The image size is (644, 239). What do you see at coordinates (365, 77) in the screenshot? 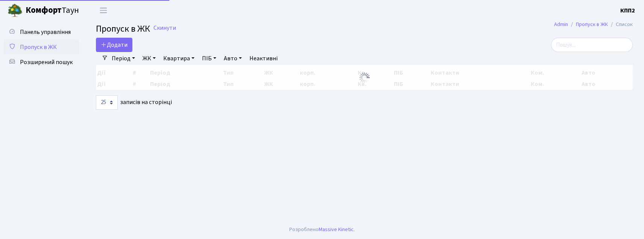
I see `img: Обробка...` at bounding box center [365, 77].